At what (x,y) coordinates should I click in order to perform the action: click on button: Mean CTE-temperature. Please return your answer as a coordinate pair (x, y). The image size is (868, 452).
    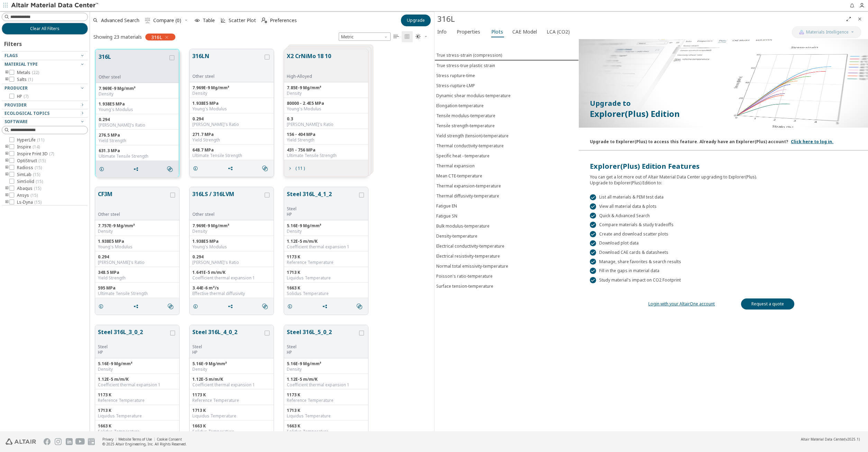
    Looking at the image, I should click on (507, 175).